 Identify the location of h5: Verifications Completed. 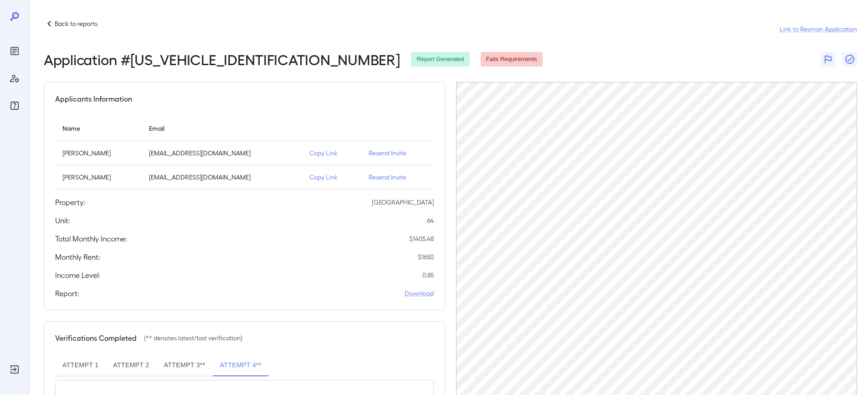
(96, 338).